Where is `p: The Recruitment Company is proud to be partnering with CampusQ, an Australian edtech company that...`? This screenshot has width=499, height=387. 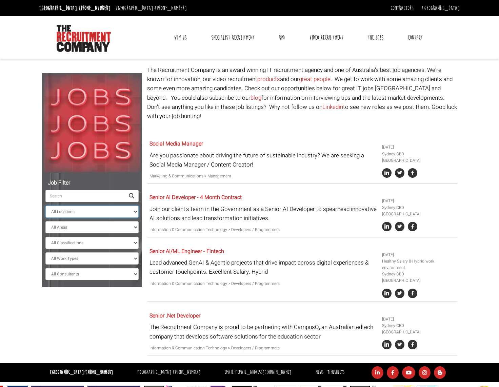 p: The Recruitment Company is proud to be partnering with CampusQ, an Australian edtech company that... is located at coordinates (263, 331).